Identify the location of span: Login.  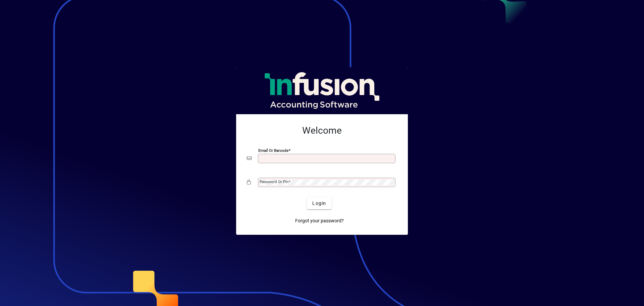
(319, 203).